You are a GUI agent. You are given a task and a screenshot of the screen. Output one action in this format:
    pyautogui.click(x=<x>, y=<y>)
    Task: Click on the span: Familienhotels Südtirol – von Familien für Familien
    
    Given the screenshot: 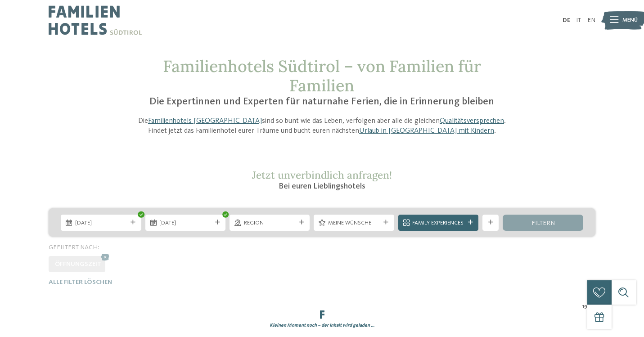 What is the action you would take?
    pyautogui.click(x=322, y=75)
    